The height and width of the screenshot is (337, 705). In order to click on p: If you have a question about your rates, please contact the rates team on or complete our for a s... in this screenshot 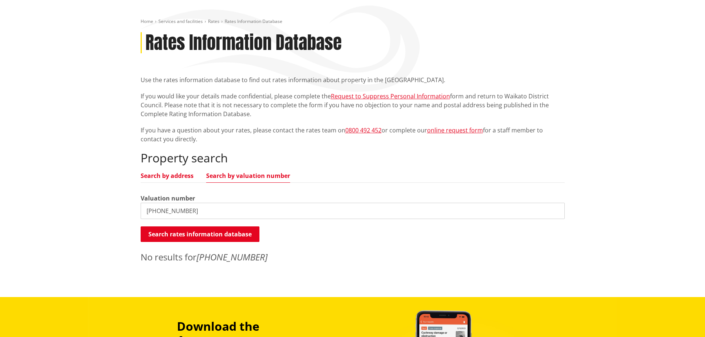, I will do `click(353, 135)`.